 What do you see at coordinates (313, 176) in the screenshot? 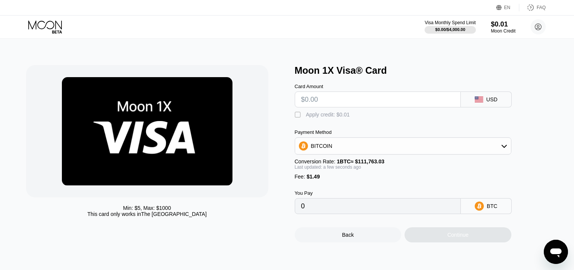
I see `span: $1.49` at bounding box center [313, 176].